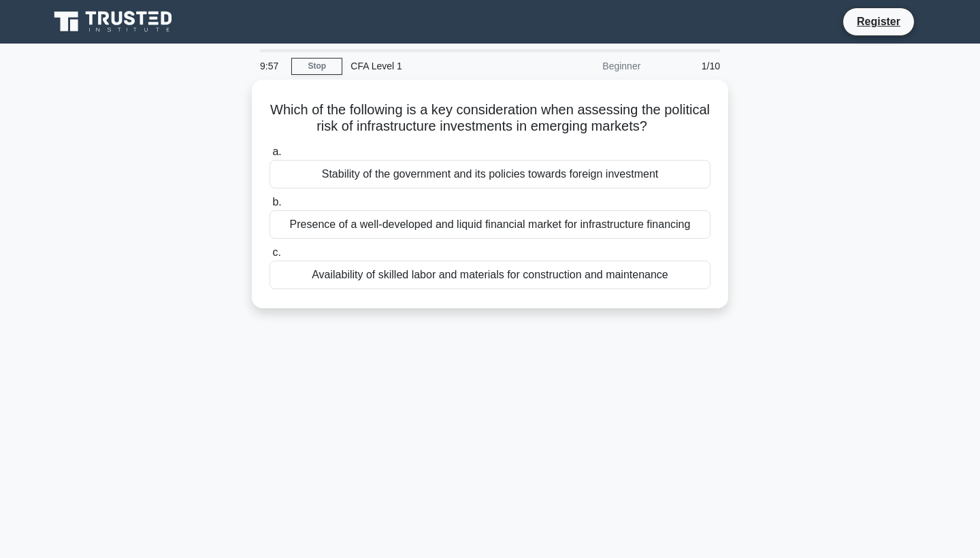  What do you see at coordinates (276, 252) in the screenshot?
I see `span: c.` at bounding box center [276, 252].